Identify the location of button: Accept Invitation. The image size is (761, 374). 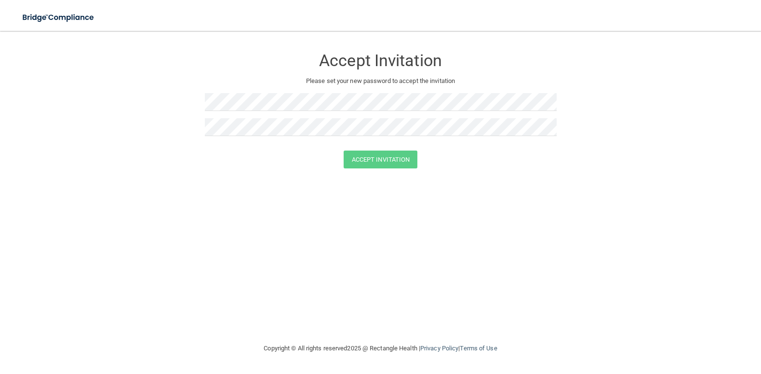
(381, 159).